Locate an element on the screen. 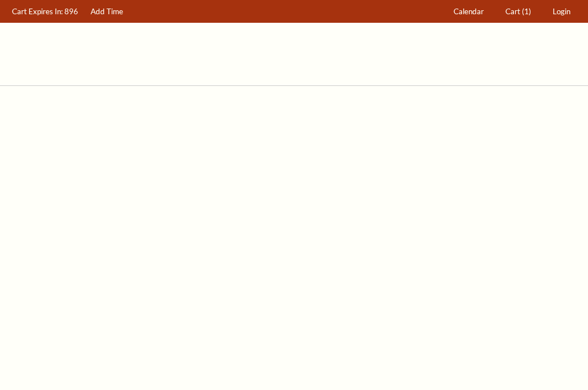 This screenshot has height=390, width=588. span: Login is located at coordinates (561, 11).